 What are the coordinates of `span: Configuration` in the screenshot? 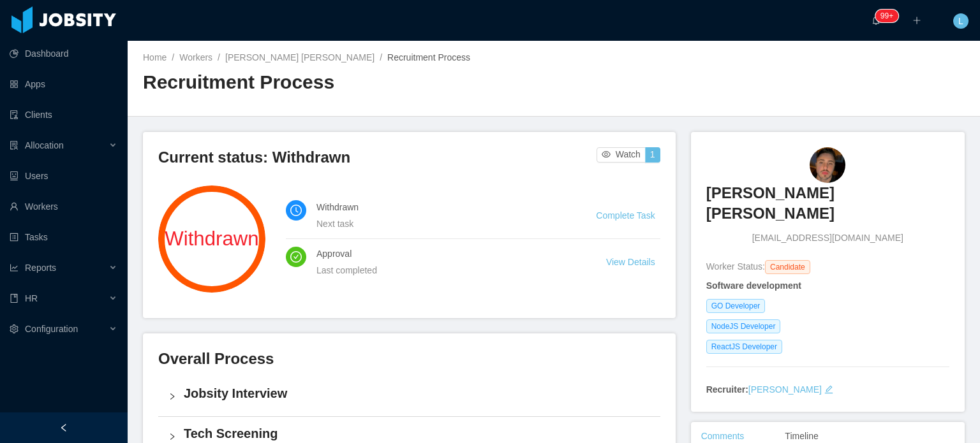 It's located at (51, 329).